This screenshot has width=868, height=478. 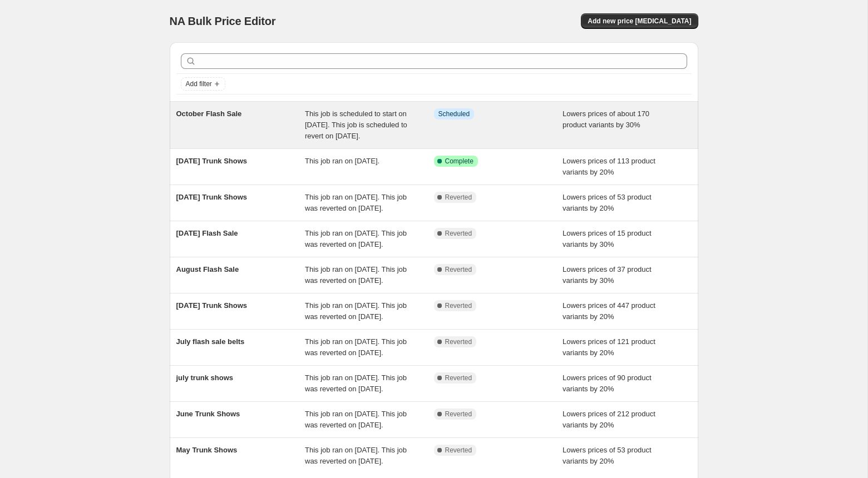 I want to click on span: Lowers prices of 212 product variants by 20%, so click(x=609, y=419).